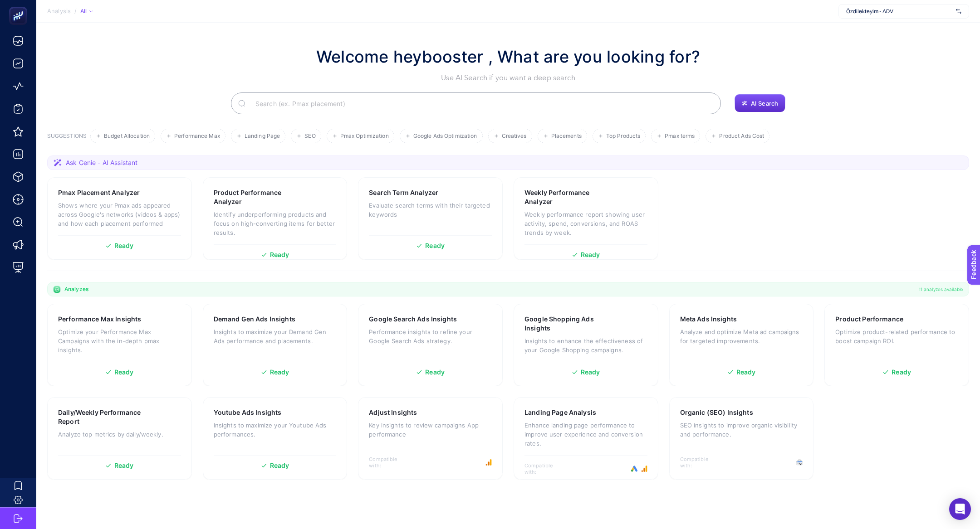 The image size is (980, 529). I want to click on span: 11 analyzes available, so click(942, 289).